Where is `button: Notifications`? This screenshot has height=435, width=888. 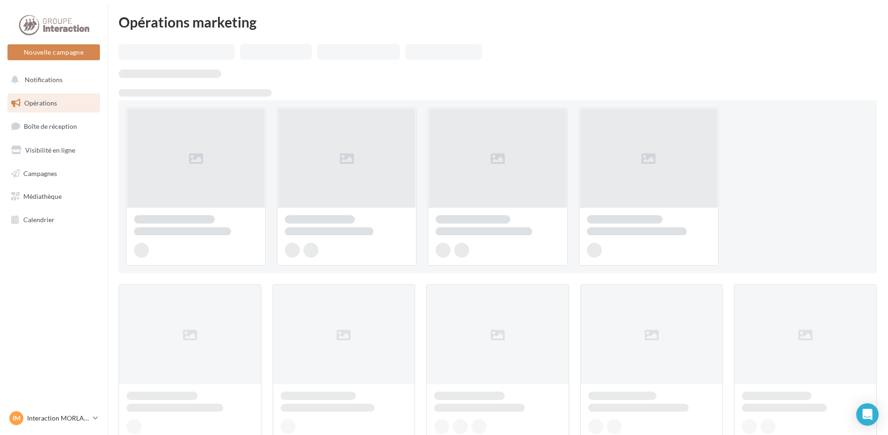 button: Notifications is located at coordinates (52, 80).